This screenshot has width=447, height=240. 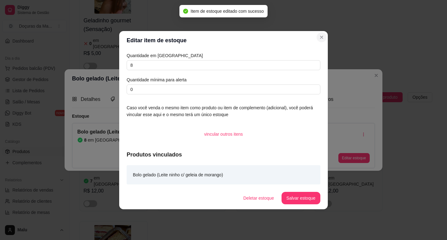 I want to click on button: vincular outros itens, so click(x=223, y=134).